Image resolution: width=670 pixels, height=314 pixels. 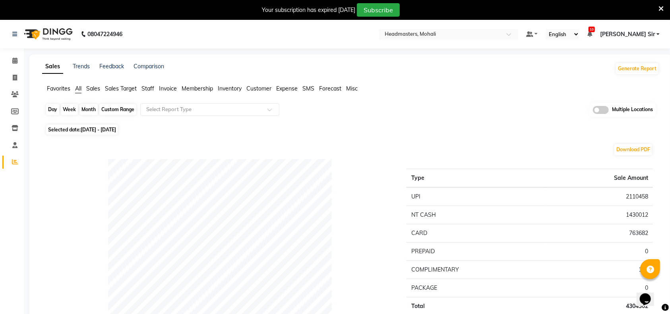 I want to click on td: COMPLIMENTARY, so click(x=476, y=270).